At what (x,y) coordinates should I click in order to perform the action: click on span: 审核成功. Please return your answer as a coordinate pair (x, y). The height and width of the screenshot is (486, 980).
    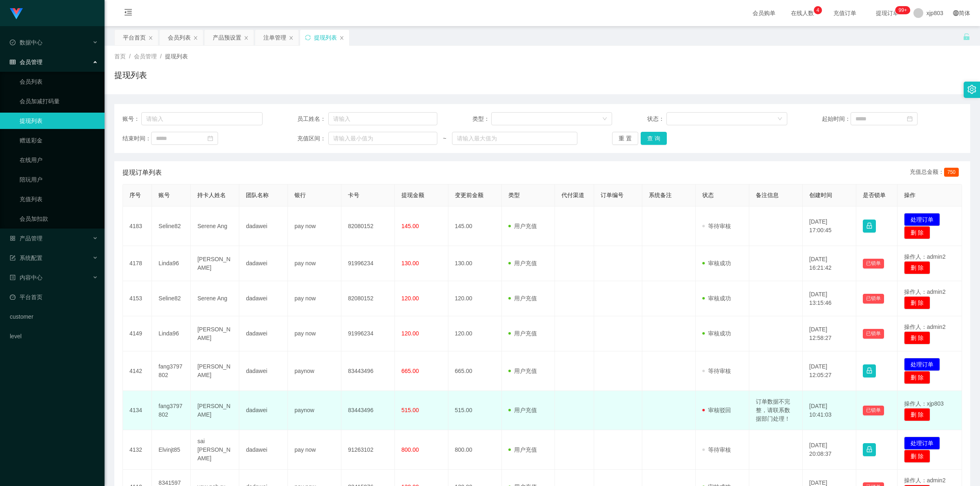
    Looking at the image, I should click on (717, 298).